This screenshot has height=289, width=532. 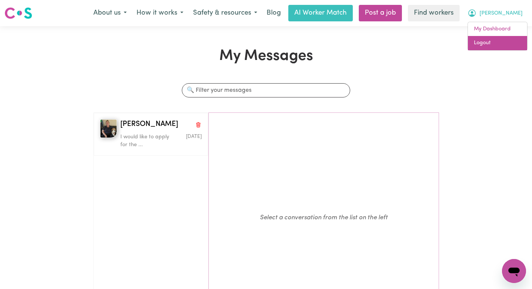 What do you see at coordinates (380, 13) in the screenshot?
I see `a: Post a job` at bounding box center [380, 13].